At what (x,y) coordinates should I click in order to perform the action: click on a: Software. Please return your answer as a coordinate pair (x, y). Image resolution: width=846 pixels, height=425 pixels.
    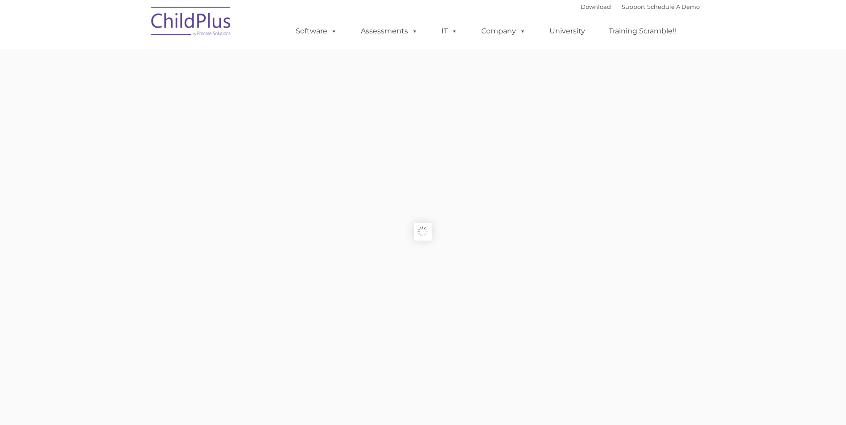
    Looking at the image, I should click on (316, 31).